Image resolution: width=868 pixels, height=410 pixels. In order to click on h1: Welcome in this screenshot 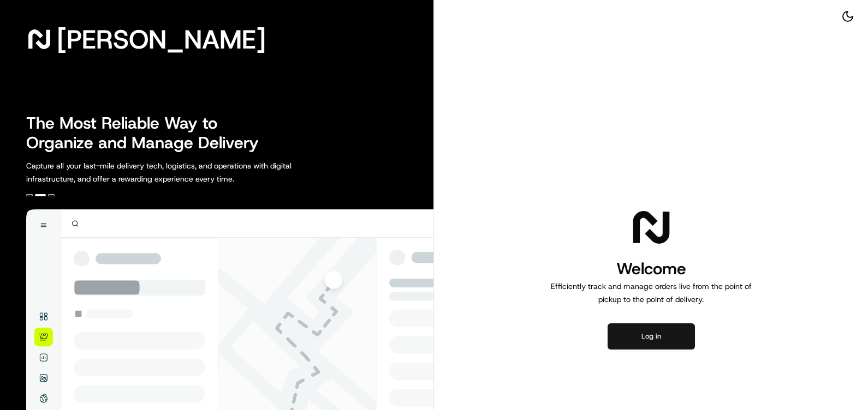, I will do `click(651, 269)`.